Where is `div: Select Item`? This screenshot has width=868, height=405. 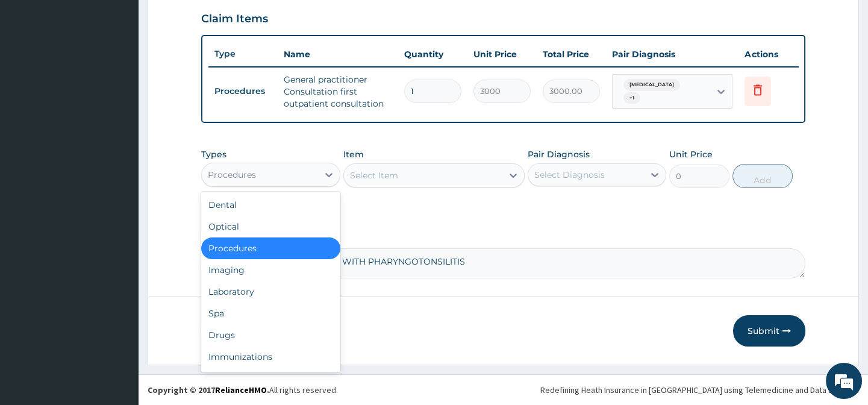
div: Select Item is located at coordinates (374, 175).